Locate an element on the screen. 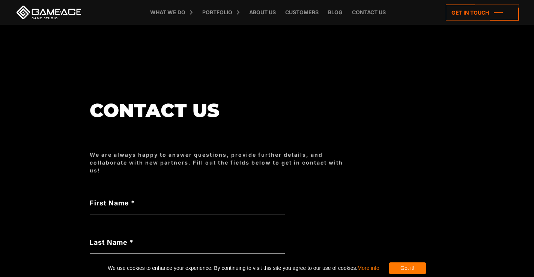  label: First Name * is located at coordinates (187, 203).